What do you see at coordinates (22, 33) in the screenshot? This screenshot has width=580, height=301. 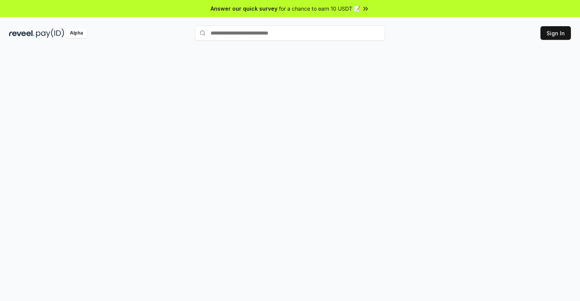 I see `img: reveel_dark` at bounding box center [22, 33].